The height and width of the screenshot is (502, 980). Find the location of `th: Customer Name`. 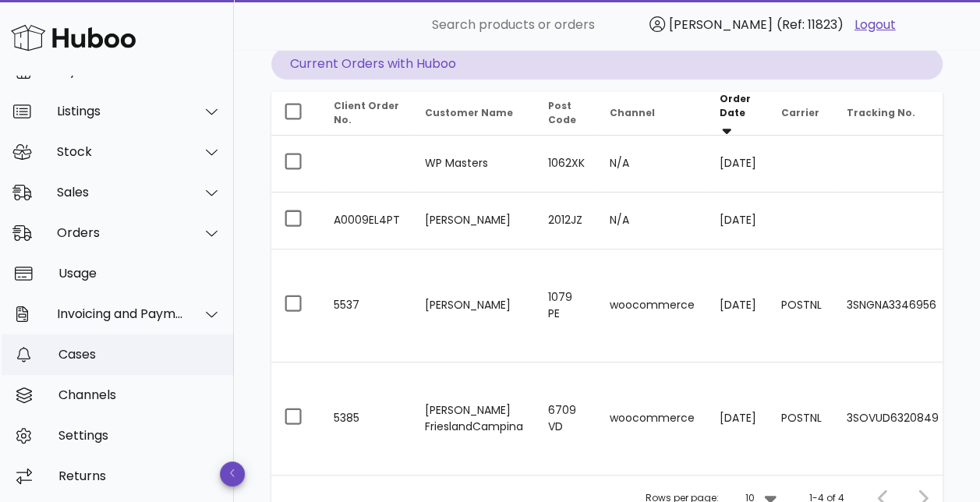

th: Customer Name is located at coordinates (474, 114).